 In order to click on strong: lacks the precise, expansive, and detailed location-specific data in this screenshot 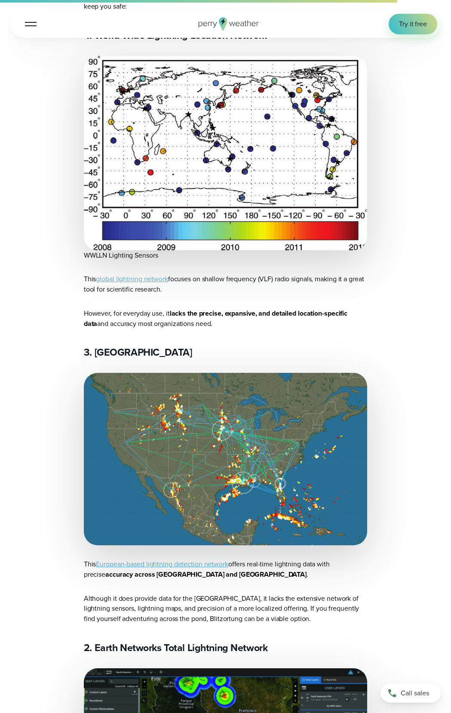, I will do `click(215, 318)`.